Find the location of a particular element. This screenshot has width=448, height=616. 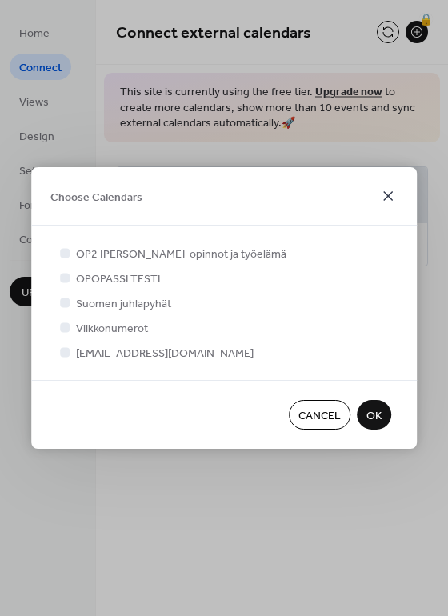

span: Viikkonumerot is located at coordinates (112, 329).